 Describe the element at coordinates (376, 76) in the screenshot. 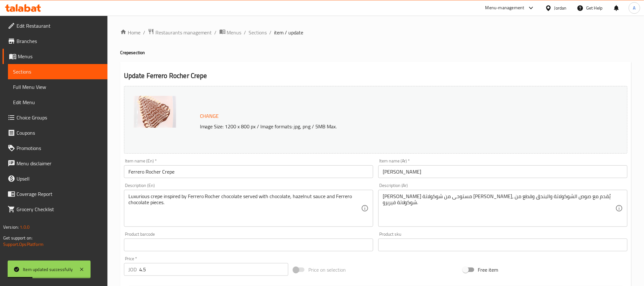

I see `h2: Update Ferrero Rocher Crepe` at that location.